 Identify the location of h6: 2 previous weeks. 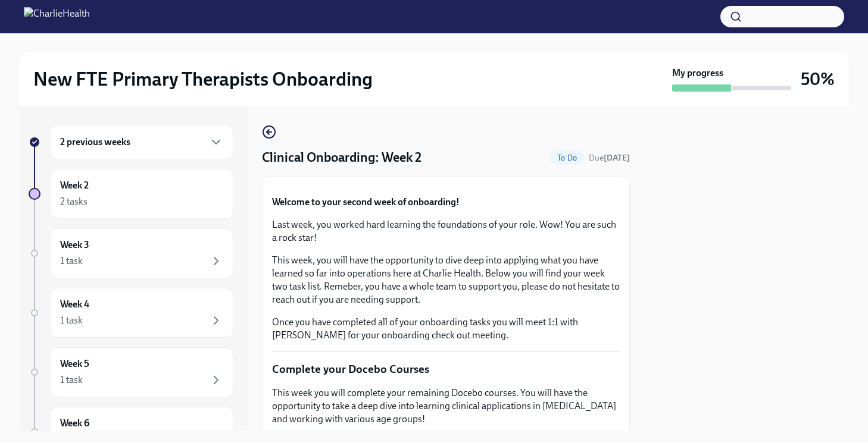
(95, 142).